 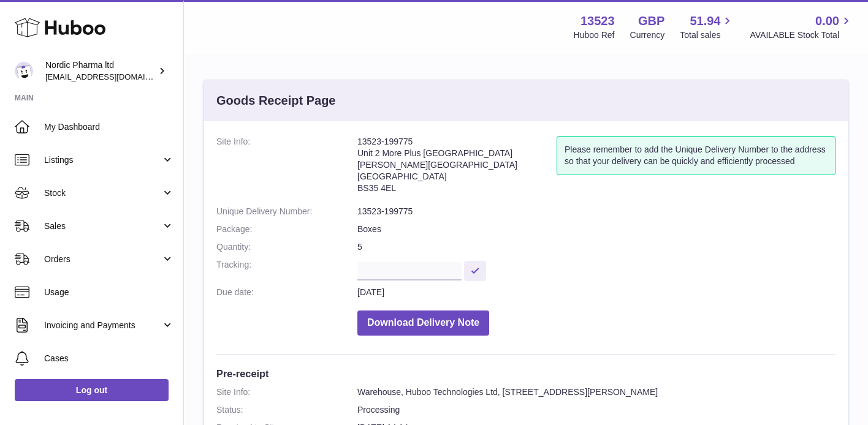 I want to click on dt: Tracking:, so click(x=287, y=269).